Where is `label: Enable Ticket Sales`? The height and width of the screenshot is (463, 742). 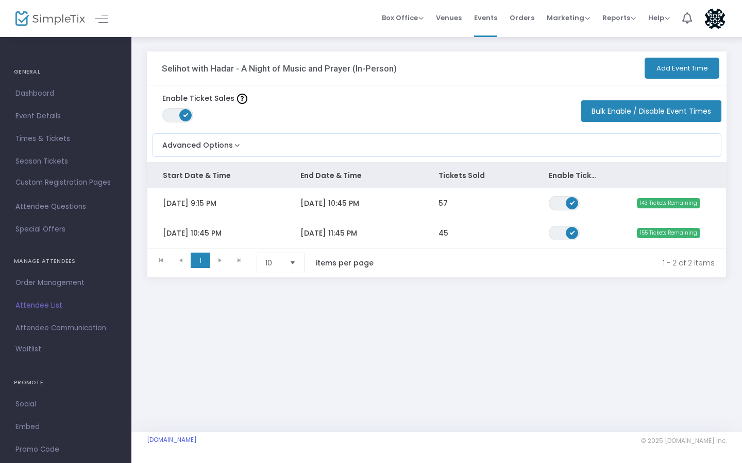
label: Enable Ticket Sales is located at coordinates (204, 98).